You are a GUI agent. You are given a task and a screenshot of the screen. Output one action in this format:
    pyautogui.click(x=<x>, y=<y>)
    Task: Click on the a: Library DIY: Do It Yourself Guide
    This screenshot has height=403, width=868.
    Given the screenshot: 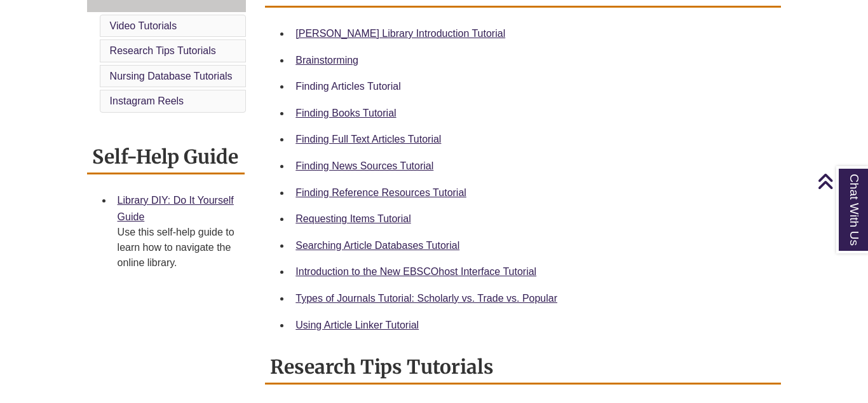 What is the action you would take?
    pyautogui.click(x=175, y=208)
    